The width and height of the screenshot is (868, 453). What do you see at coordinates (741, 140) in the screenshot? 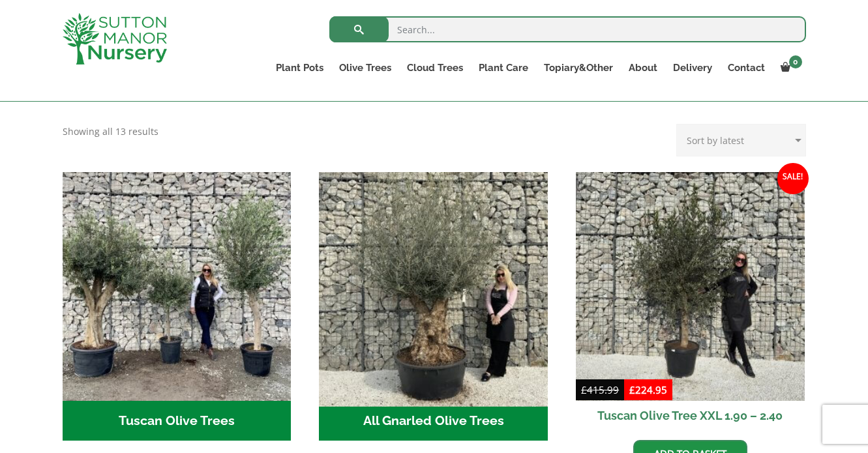
I see `select: Shop order` at bounding box center [741, 140].